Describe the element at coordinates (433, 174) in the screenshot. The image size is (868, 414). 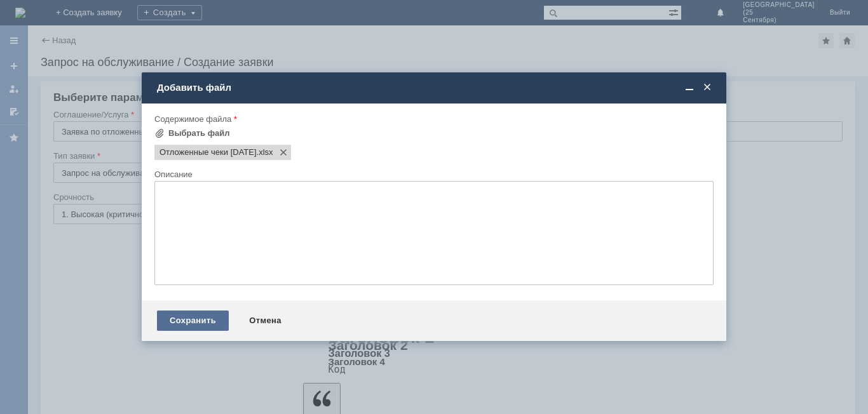
I see `div: Описание` at that location.